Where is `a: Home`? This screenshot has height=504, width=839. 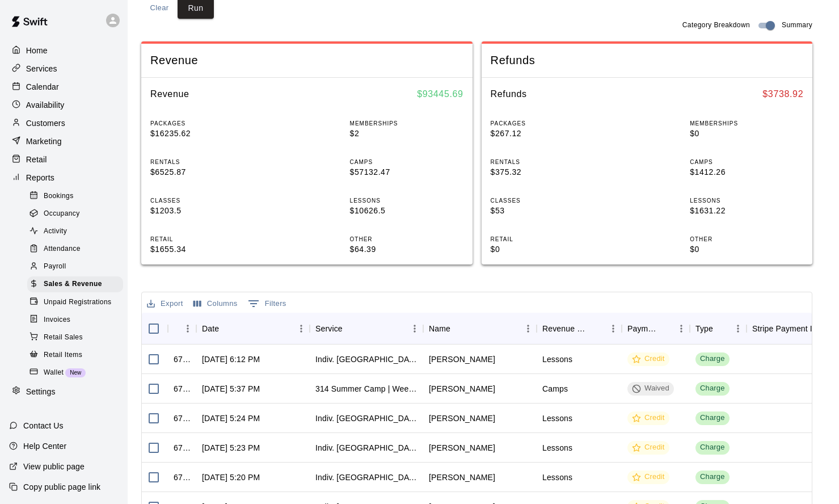 a: Home is located at coordinates (63, 51).